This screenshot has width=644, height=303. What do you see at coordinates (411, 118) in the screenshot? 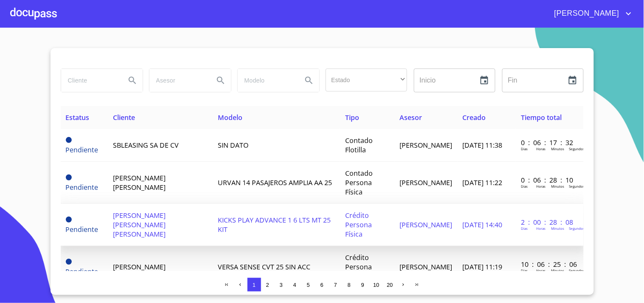
I see `span: Asesor` at bounding box center [411, 118].